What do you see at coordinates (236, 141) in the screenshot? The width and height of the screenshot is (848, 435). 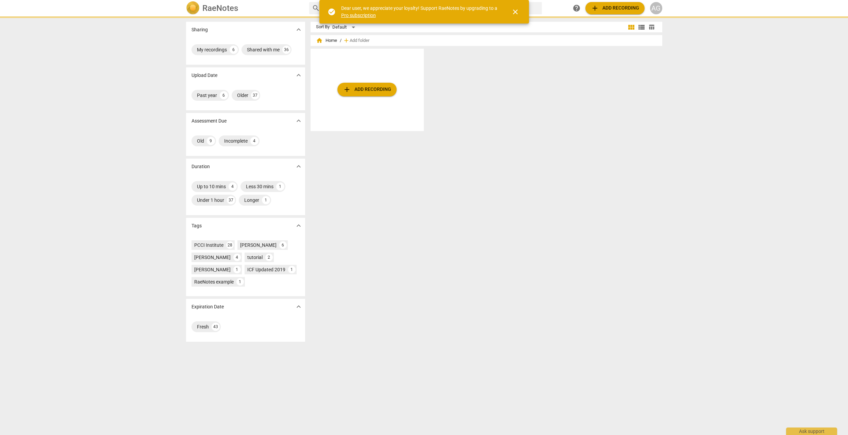 I see `div: Incomplete` at bounding box center [236, 141].